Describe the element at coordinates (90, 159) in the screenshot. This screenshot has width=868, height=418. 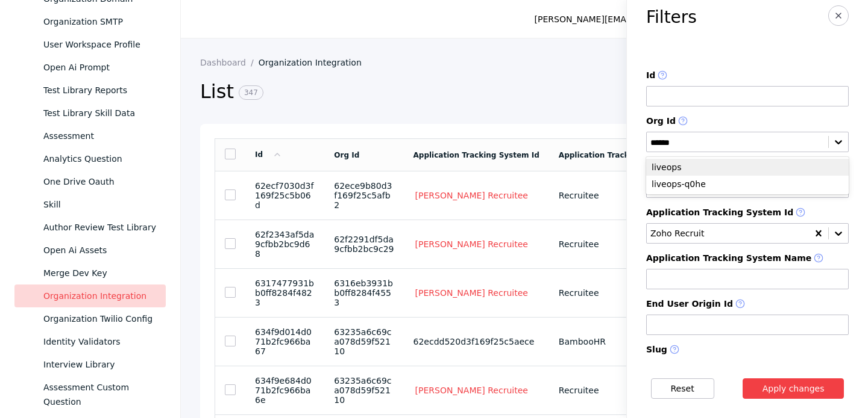
I see `a: Analytics Question` at that location.